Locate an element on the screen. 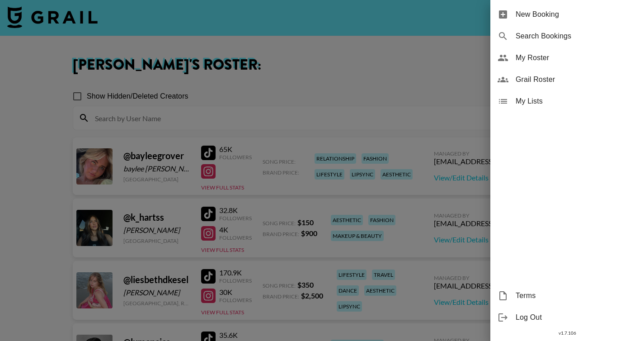 Image resolution: width=644 pixels, height=341 pixels. span: Log Out is located at coordinates (576, 317).